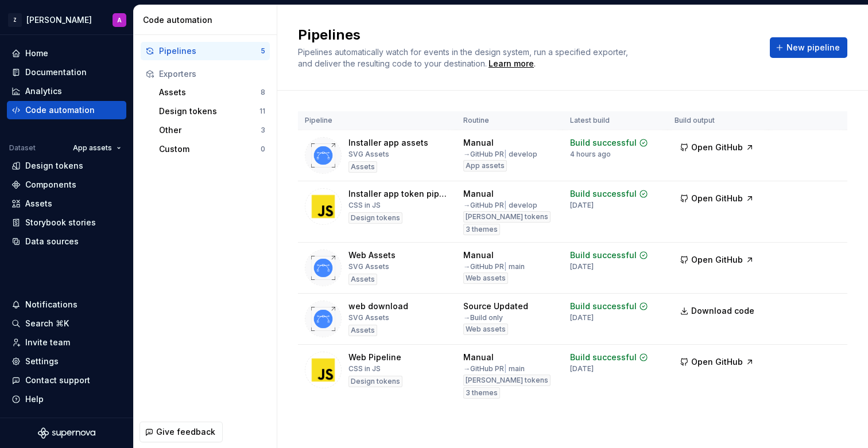 The height and width of the screenshot is (448, 868). I want to click on a: Home, so click(66, 53).